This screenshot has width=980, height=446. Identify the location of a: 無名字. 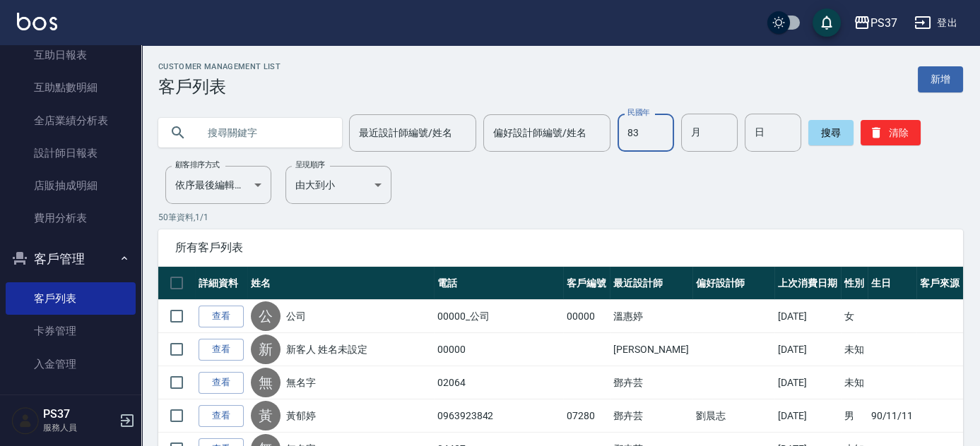
(301, 383).